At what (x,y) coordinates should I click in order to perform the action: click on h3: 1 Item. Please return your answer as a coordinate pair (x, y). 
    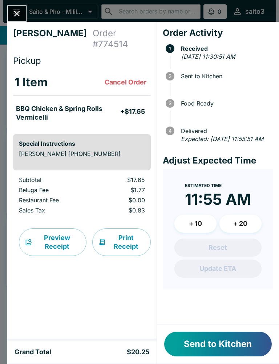
    Looking at the image, I should click on (31, 82).